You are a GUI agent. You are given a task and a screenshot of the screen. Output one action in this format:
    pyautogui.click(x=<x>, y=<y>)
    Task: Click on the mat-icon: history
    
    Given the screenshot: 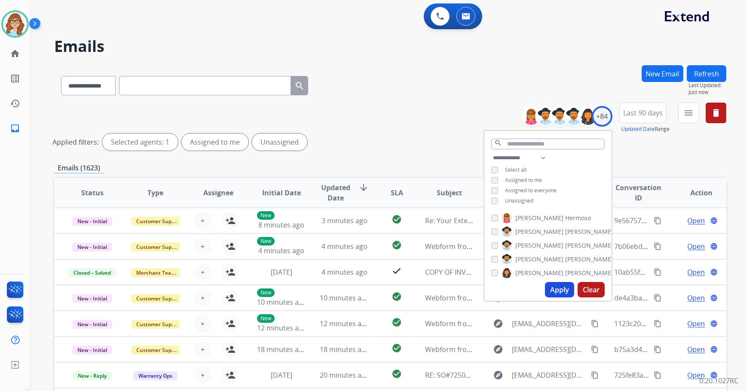 What is the action you would take?
    pyautogui.click(x=15, y=104)
    